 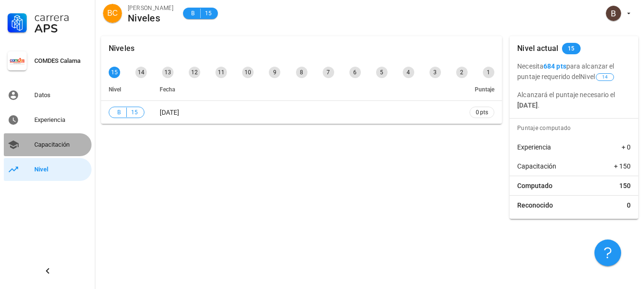 What do you see at coordinates (307, 89) in the screenshot?
I see `th: Fecha` at bounding box center [307, 89].